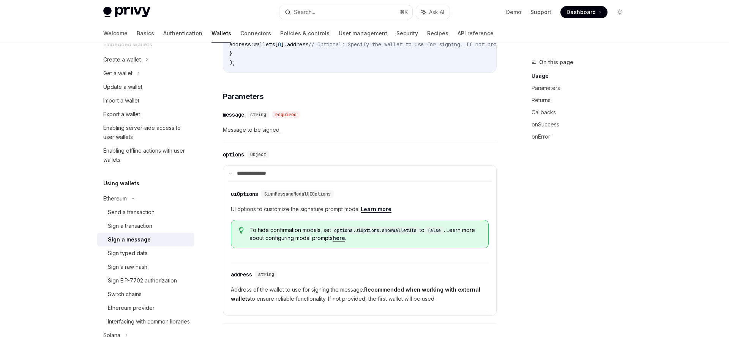 Image resolution: width=729 pixels, height=344 pixels. I want to click on span: address:, so click(241, 44).